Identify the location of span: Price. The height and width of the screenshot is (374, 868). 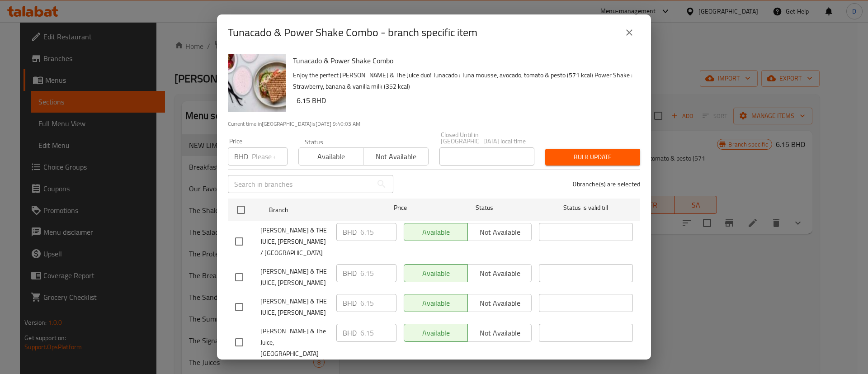
(400, 207).